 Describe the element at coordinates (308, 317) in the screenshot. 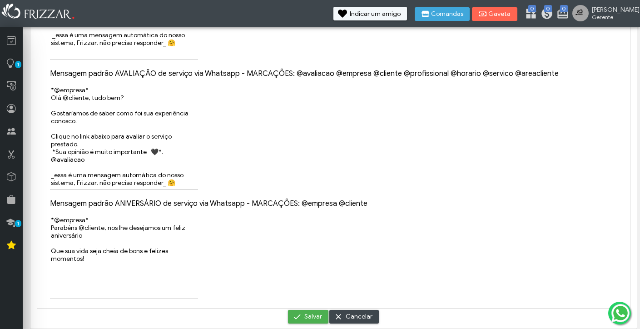

I see `button: Salvar` at that location.